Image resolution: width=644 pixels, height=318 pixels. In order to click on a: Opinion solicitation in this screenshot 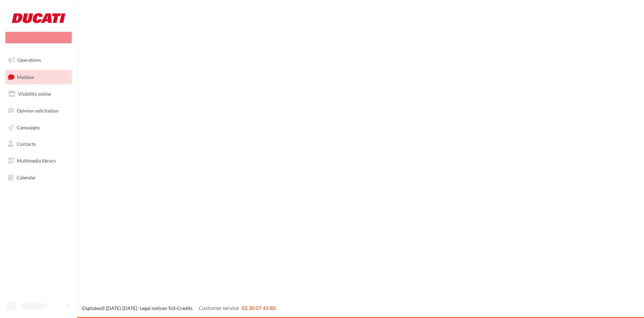, I will do `click(39, 110)`.